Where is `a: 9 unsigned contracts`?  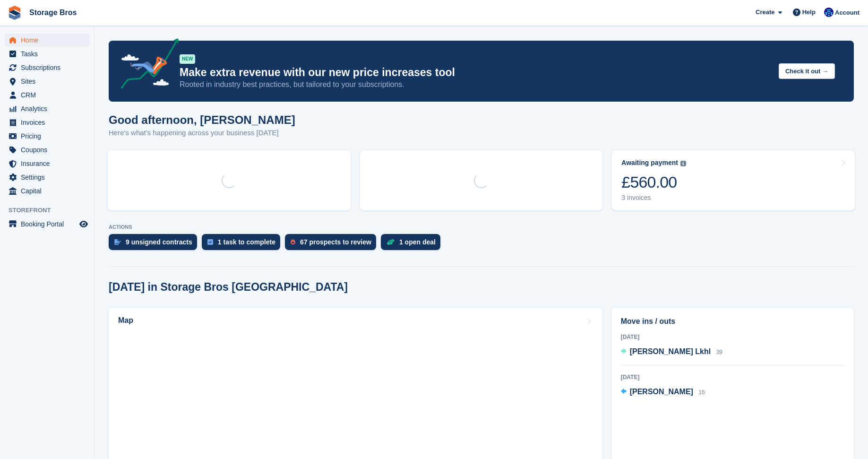 a: 9 unsigned contracts is located at coordinates (155, 245).